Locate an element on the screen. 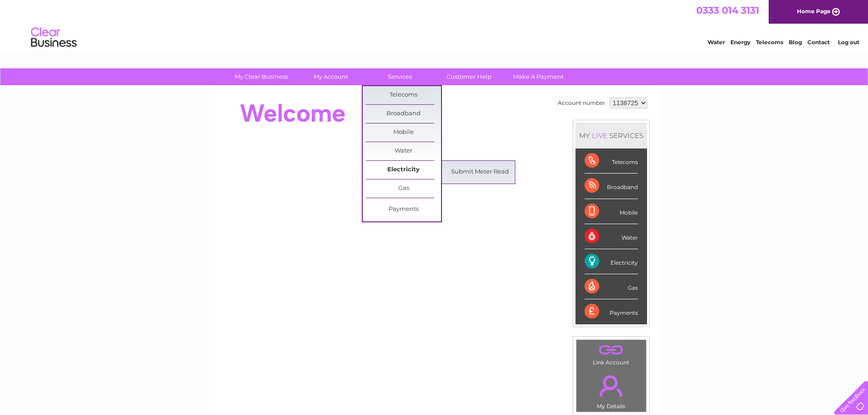 The width and height of the screenshot is (868, 415). td: Link Account is located at coordinates (611, 353).